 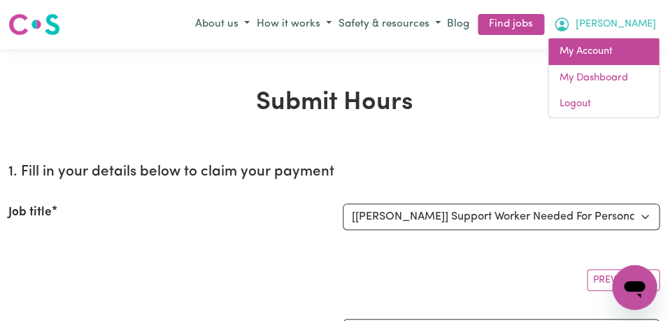 What do you see at coordinates (34, 24) in the screenshot?
I see `img: Careseekers logo` at bounding box center [34, 24].